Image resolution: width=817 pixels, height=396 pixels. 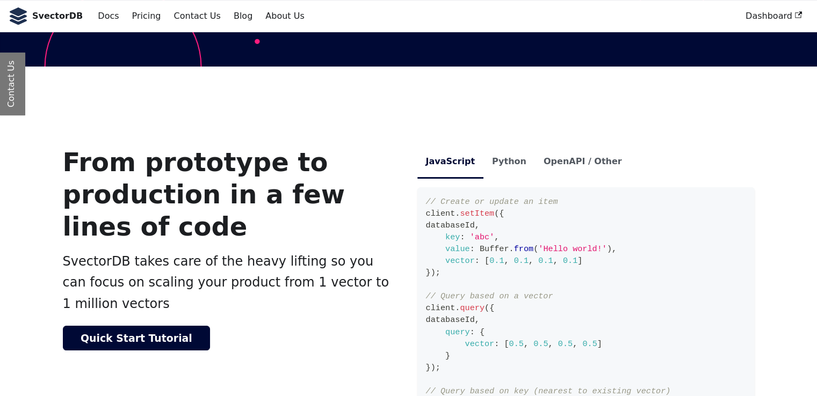 What do you see at coordinates (18, 16) in the screenshot?
I see `img: SvectorDB Logo` at bounding box center [18, 16].